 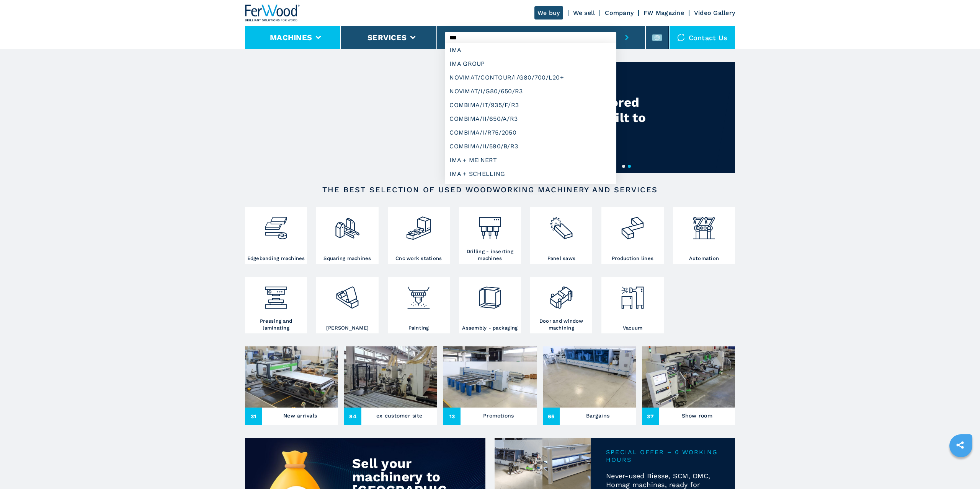 What do you see at coordinates (489, 386) in the screenshot?
I see `a: Promotions13Promotions` at bounding box center [489, 386].